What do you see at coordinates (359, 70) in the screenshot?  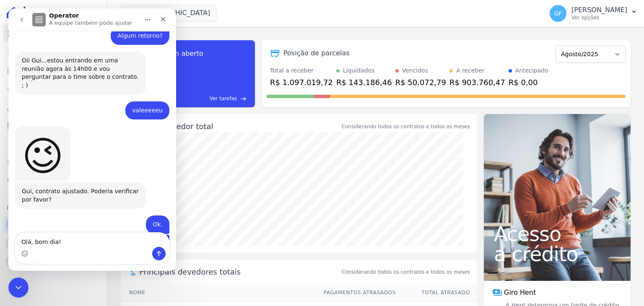 I see `div: Liquidados` at bounding box center [359, 70].